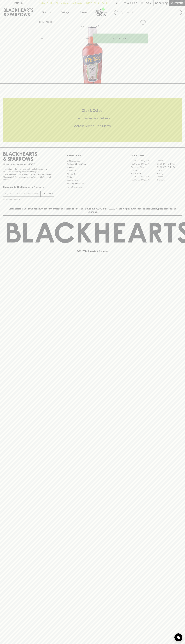 The height and width of the screenshot is (644, 185). I want to click on a: HOME, so click(42, 22).